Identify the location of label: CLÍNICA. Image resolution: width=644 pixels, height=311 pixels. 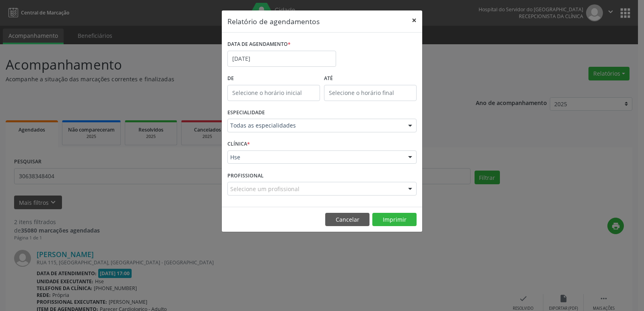
(238, 144).